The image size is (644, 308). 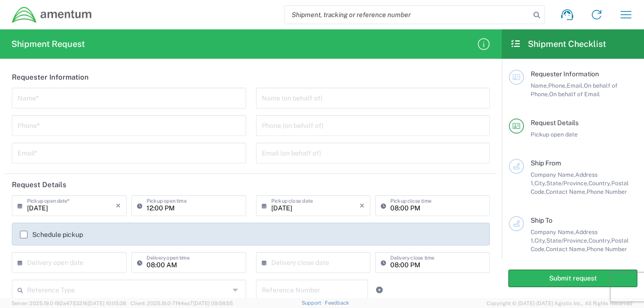 What do you see at coordinates (542, 220) in the screenshot?
I see `span: Ship To` at bounding box center [542, 220].